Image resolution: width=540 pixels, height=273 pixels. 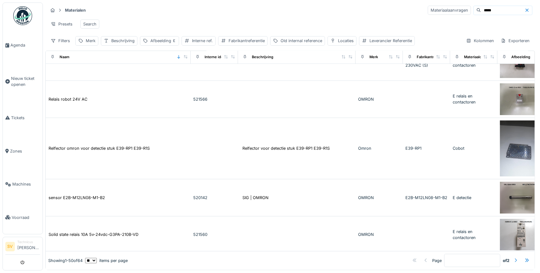 I want to click on div: Relfector omron voor detectie stuk E39-RP1 E39-R1S, so click(x=99, y=148).